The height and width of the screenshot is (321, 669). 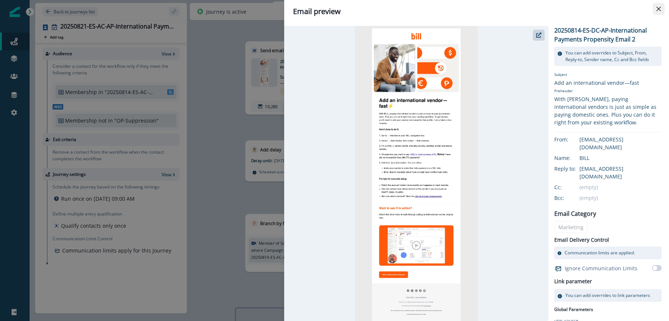 I want to click on div: Cc:, so click(x=573, y=187).